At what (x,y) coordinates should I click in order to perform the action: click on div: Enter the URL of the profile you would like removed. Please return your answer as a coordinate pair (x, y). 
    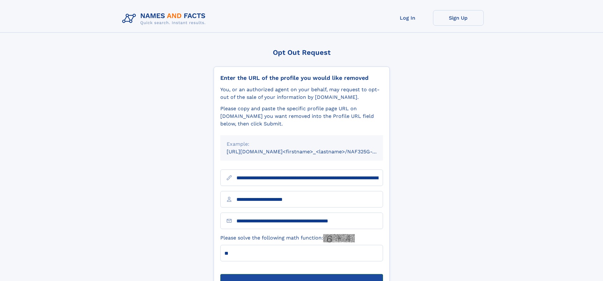
    Looking at the image, I should click on (302, 78).